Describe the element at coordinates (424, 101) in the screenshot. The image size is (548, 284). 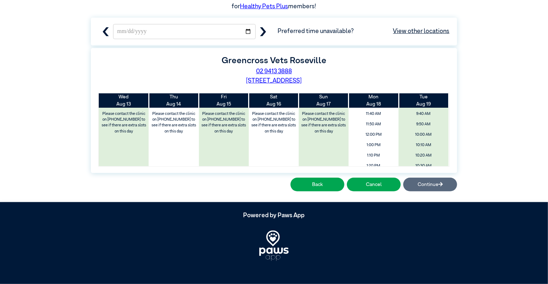
I see `th: Aug 19` at that location.